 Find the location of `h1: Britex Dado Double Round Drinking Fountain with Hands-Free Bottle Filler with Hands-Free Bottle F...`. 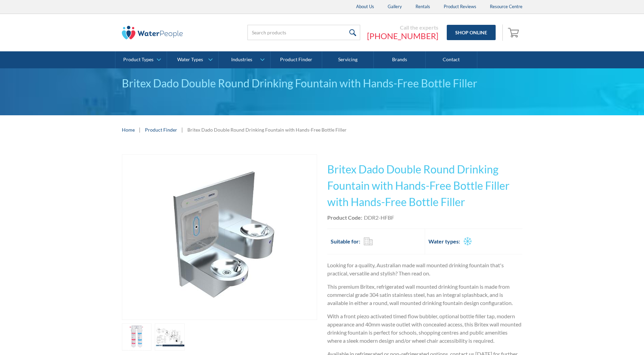

h1: Britex Dado Double Round Drinking Fountain with Hands-Free Bottle Filler with Hands-Free Bottle F... is located at coordinates (425, 185).